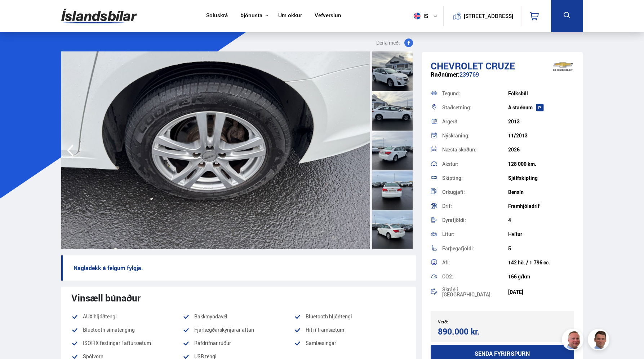  Describe the element at coordinates (127, 343) in the screenshot. I see `li: ISOFIX festingar í aftursætum` at that location.